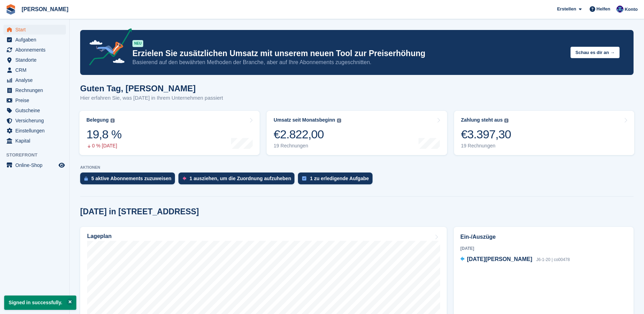 Image resolution: width=644 pixels, height=314 pixels. What do you see at coordinates (36, 131) in the screenshot?
I see `span: Einstellungen` at bounding box center [36, 131].